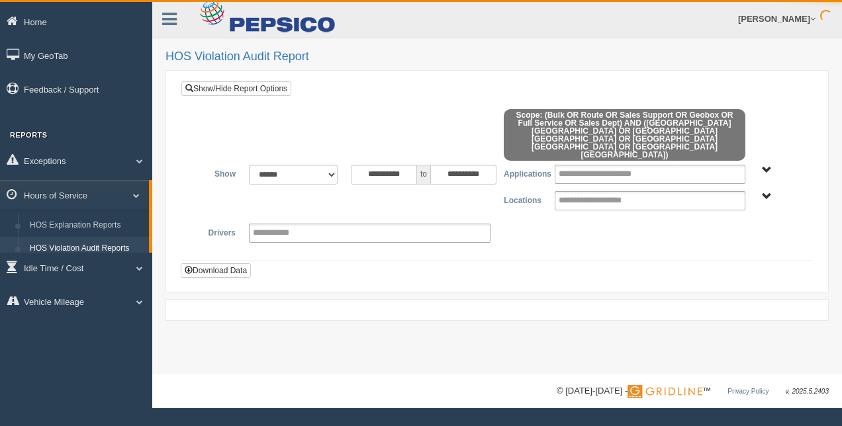 This screenshot has width=842, height=426. I want to click on span: Scope: (Bulk OR Route OR Sales Support OR Geobox OR Full Service OR Sales Dept) AND ([GEOGRAPHIC_..., so click(624, 135).